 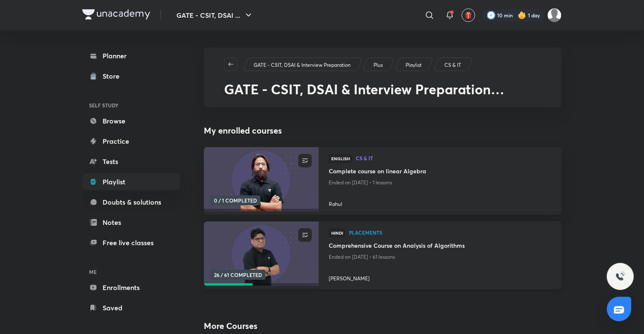 I want to click on img: check rounded, so click(x=491, y=15).